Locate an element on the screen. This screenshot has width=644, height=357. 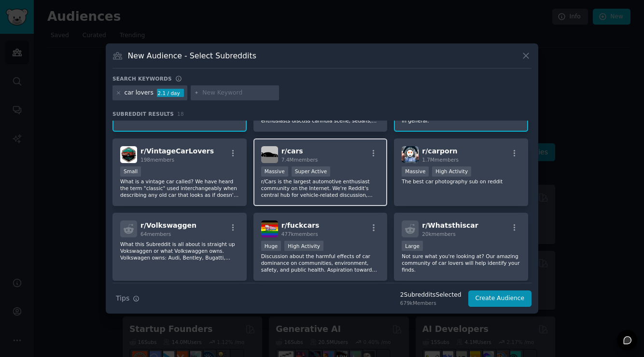
div: Huge is located at coordinates (271, 245).